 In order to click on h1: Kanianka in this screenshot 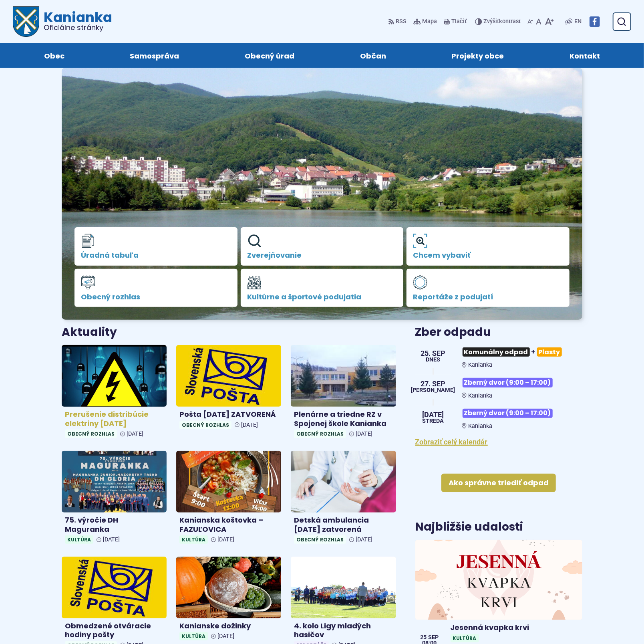, I will do `click(76, 21)`.